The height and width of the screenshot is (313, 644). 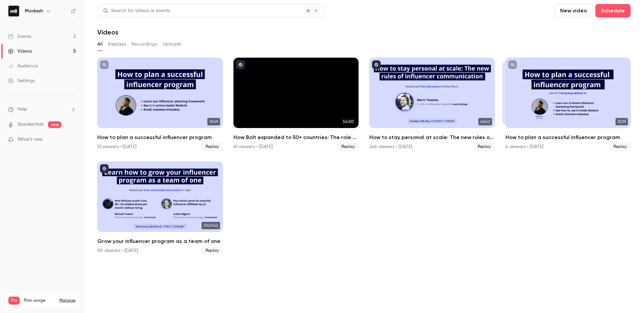 What do you see at coordinates (432, 104) in the screenshot?
I see `li: How to stay personal at scale: The new rules of influencer communication` at bounding box center [432, 104].